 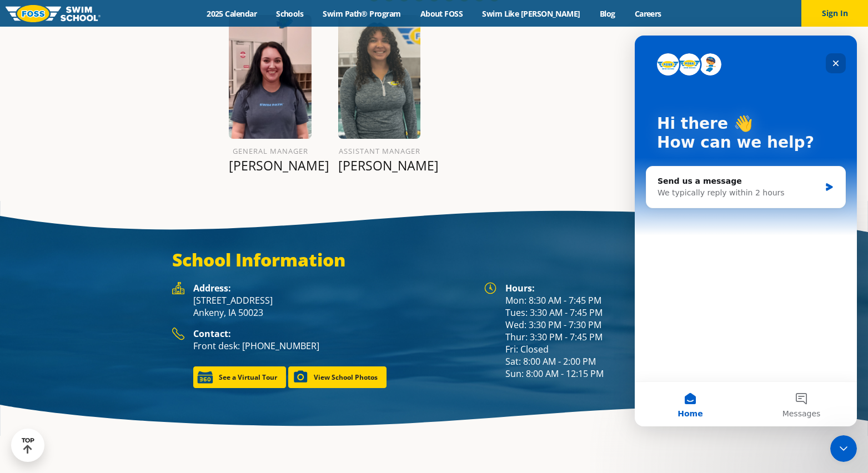 What do you see at coordinates (379, 151) in the screenshot?
I see `h6: assistant manager` at bounding box center [379, 151].